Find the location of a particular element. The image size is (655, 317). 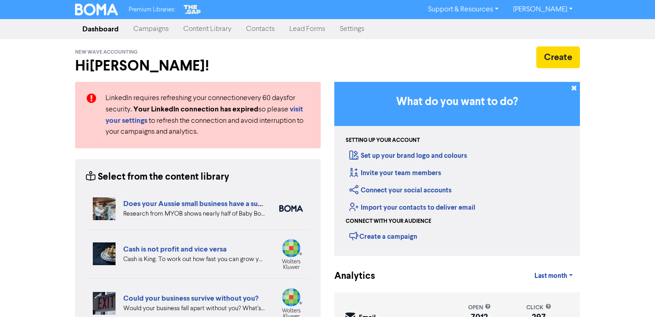

a: Support & Resources is located at coordinates (463, 10).